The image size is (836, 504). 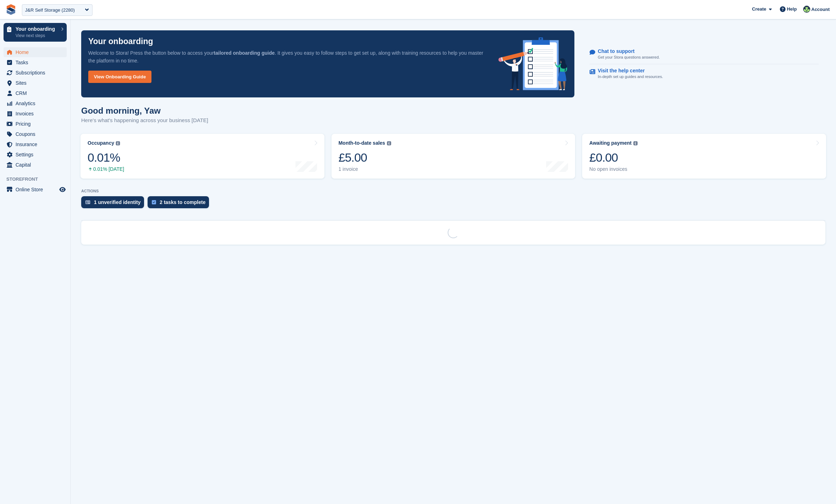 I want to click on strong: tailored onboarding guide, so click(x=244, y=53).